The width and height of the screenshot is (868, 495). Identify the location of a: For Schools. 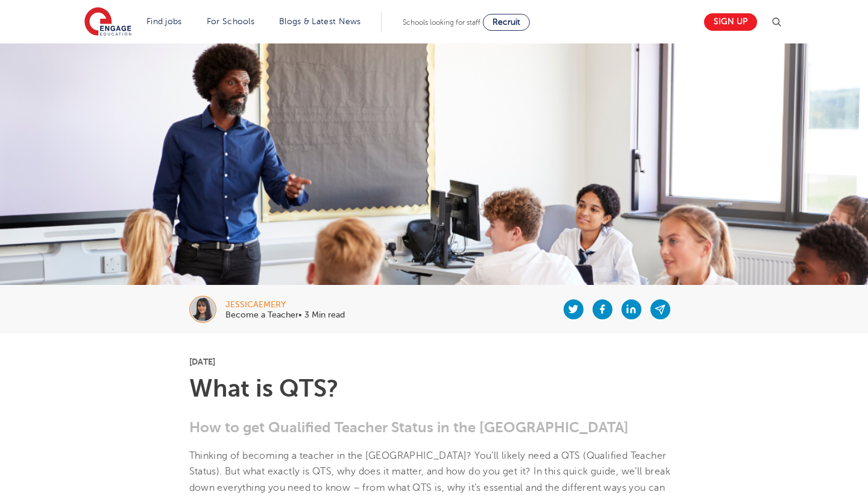
(231, 21).